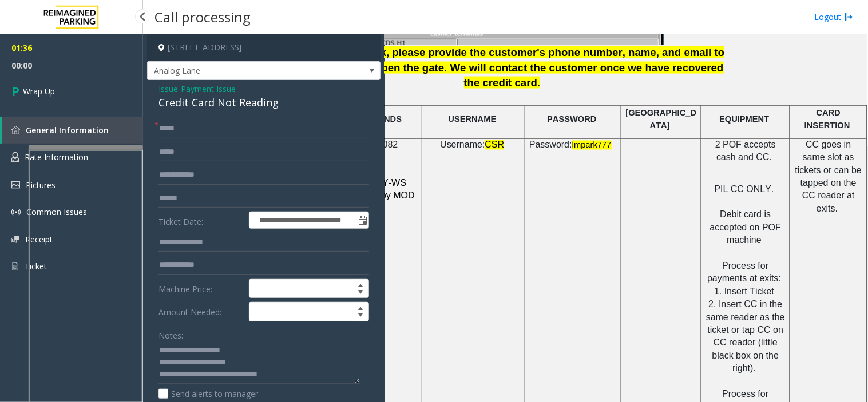 The image size is (868, 402). I want to click on span: PIL CC ONLY., so click(745, 189).